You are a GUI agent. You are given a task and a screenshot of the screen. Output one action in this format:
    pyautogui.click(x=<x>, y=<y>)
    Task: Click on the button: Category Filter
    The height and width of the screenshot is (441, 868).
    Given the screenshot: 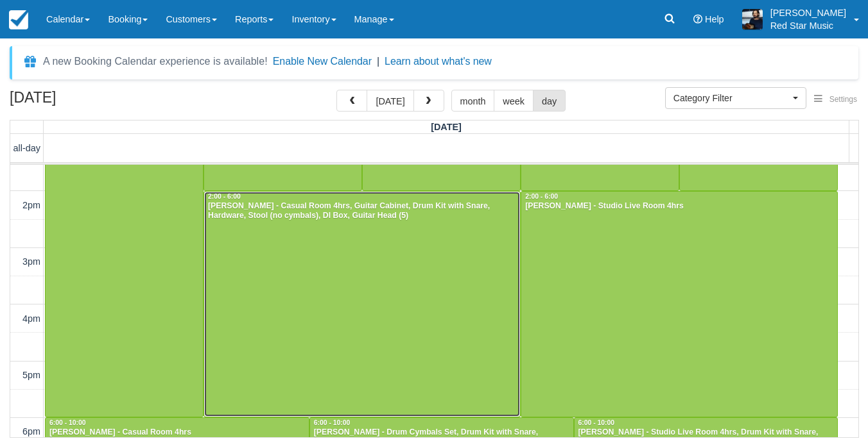 What is the action you would take?
    pyautogui.click(x=736, y=98)
    